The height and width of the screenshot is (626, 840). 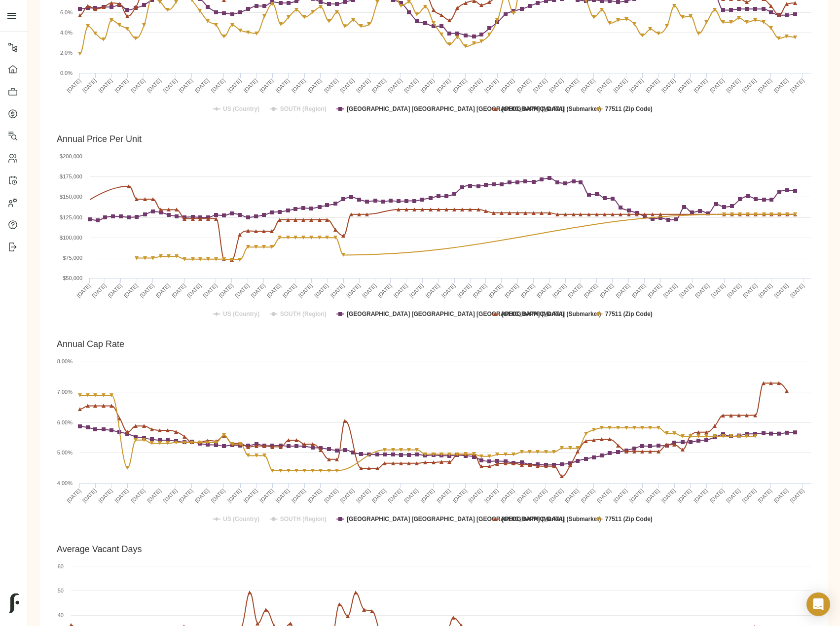 I want to click on text: 8.00%, so click(x=64, y=362).